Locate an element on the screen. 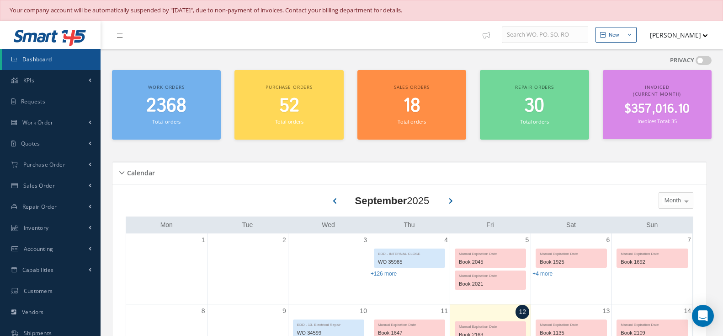 The height and width of the screenshot is (336, 723). a: Sales orders 18 Total orders is located at coordinates (412, 105).